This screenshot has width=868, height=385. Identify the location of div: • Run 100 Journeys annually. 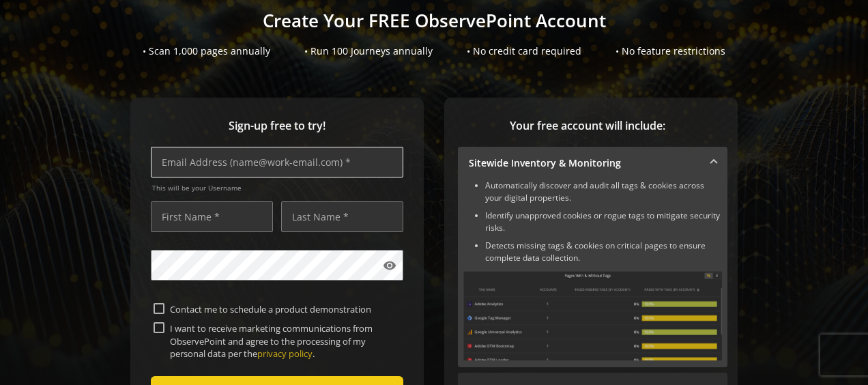
(368, 51).